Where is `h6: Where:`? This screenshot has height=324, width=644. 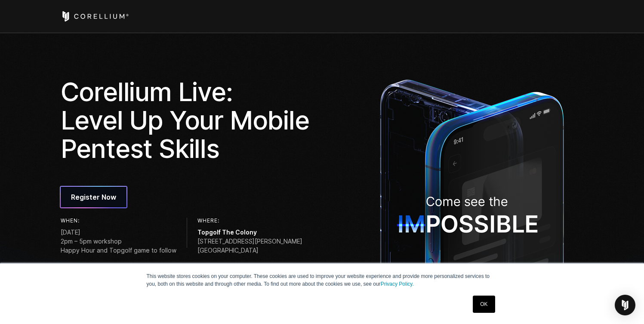
h6: Where: is located at coordinates (250, 220).